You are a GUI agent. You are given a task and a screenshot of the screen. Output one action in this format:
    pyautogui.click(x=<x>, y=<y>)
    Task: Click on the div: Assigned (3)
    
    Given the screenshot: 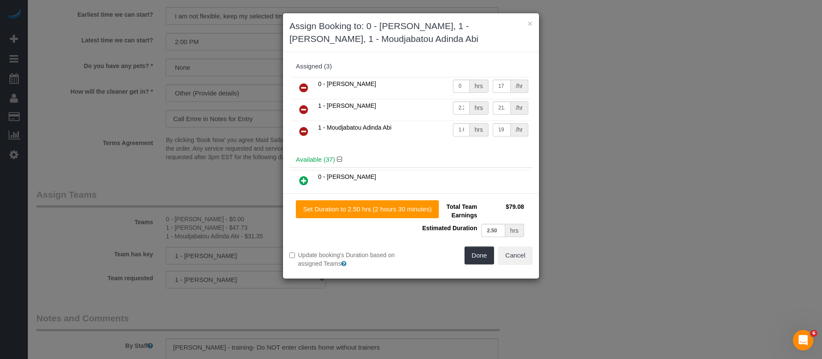 What is the action you would take?
    pyautogui.click(x=411, y=66)
    